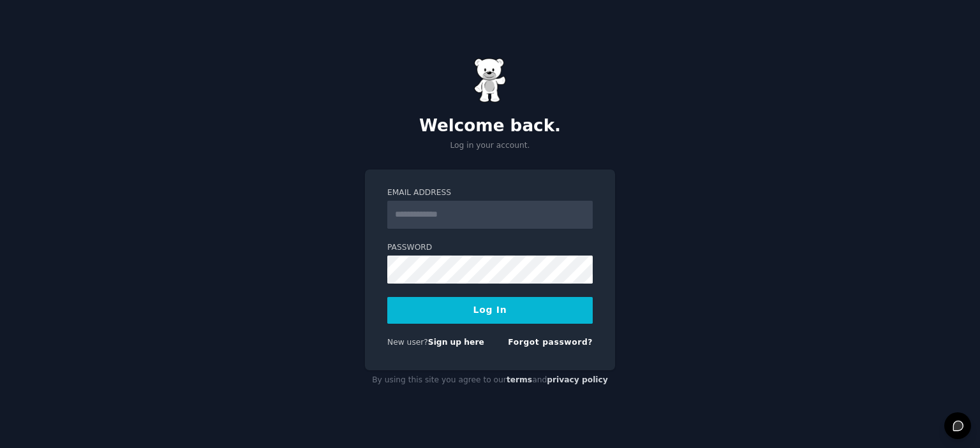  Describe the element at coordinates (490, 193) in the screenshot. I see `label: Email Address` at that location.